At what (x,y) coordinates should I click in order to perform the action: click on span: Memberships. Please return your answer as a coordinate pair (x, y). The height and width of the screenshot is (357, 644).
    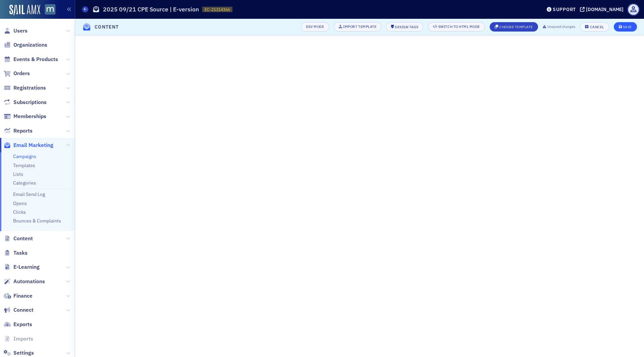
    Looking at the image, I should click on (30, 116).